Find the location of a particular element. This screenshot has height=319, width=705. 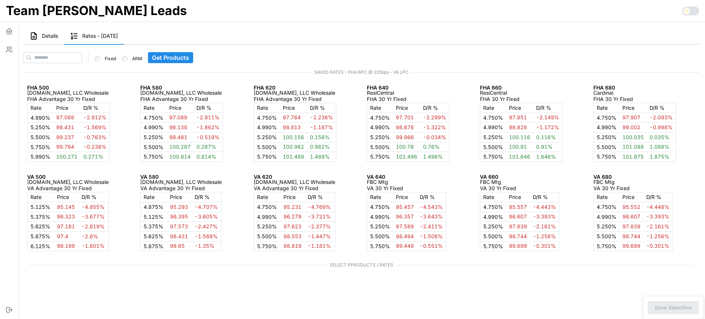

span: 100.287 is located at coordinates (180, 147).